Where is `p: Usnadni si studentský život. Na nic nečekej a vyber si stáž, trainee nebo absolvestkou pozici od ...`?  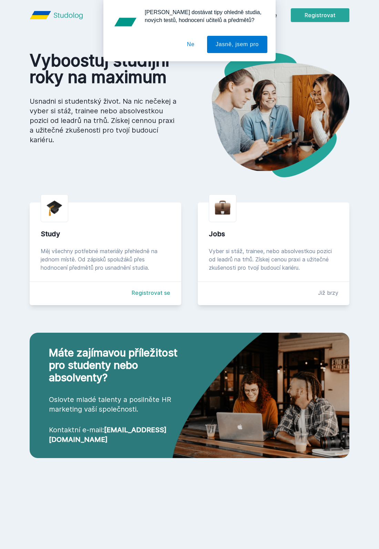
p: Usnadni si studentský život. Na nic nečekej a vyber si stáž, trainee nebo absolvestkou pozici od ... is located at coordinates (104, 120).